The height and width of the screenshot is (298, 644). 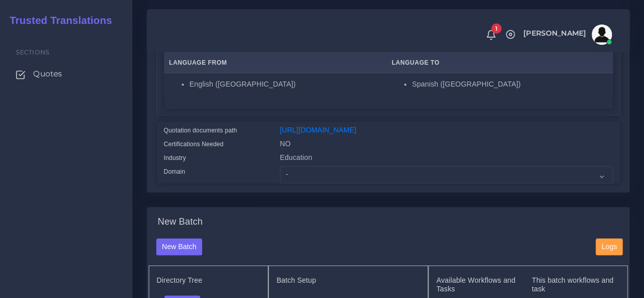 What do you see at coordinates (200, 131) in the screenshot?
I see `label: Quotation documents path` at bounding box center [200, 131].